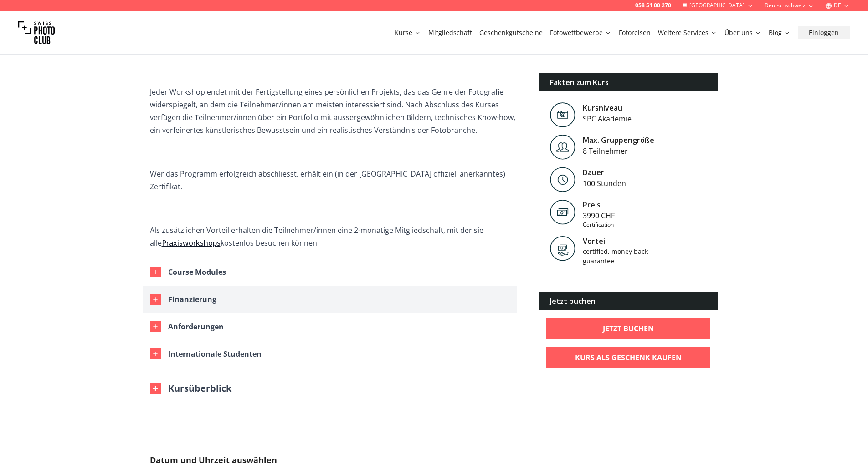 The width and height of the screenshot is (868, 469). Describe the element at coordinates (628, 328) in the screenshot. I see `a: Jetzt buchen` at that location.